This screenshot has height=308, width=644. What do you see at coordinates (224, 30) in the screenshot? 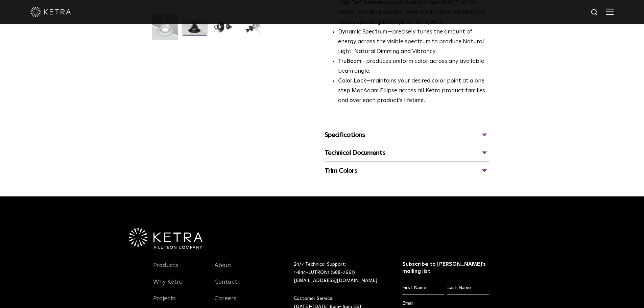
I see `img: S30 Halo Downlight_Table Top_Black` at bounding box center [224, 30].